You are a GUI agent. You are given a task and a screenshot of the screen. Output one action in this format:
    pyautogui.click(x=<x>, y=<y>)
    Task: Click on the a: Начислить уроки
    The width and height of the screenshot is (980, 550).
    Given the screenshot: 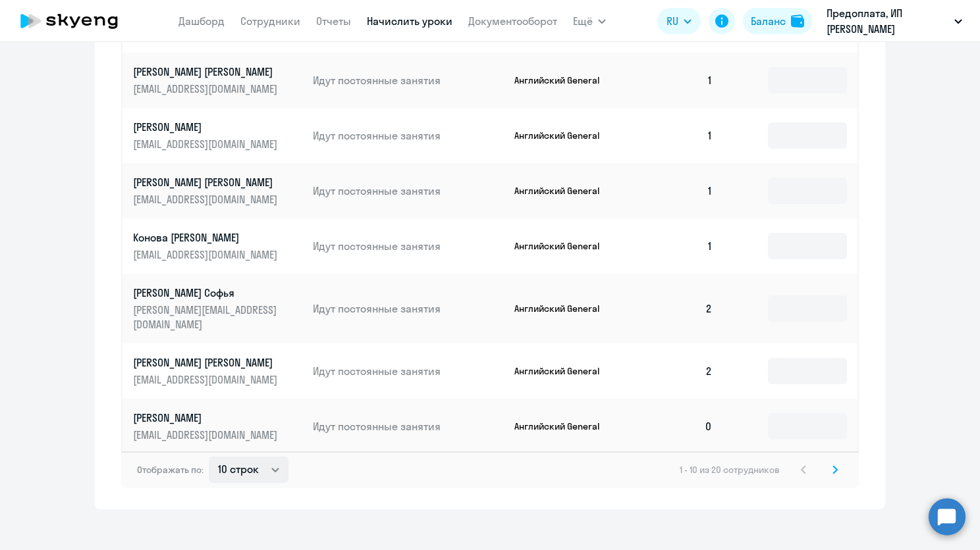 What is the action you would take?
    pyautogui.click(x=410, y=21)
    